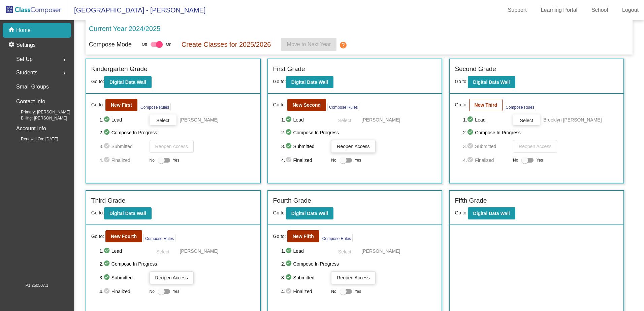  Describe the element at coordinates (486, 105) in the screenshot. I see `button: New Third` at that location.